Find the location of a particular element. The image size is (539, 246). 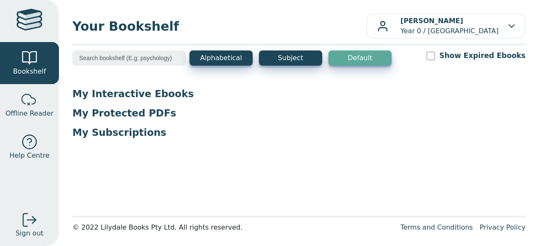

p: My Subscriptions is located at coordinates (299, 133).